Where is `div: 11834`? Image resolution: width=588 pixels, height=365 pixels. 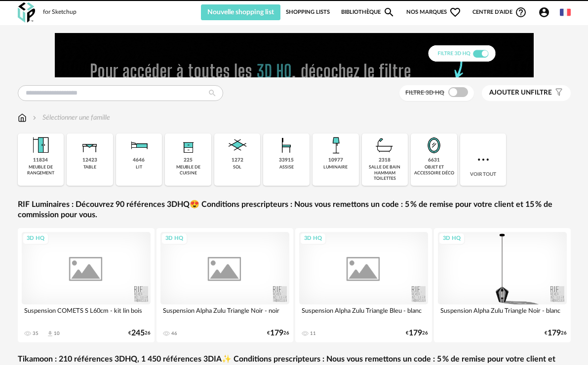 div: 11834 is located at coordinates (40, 160).